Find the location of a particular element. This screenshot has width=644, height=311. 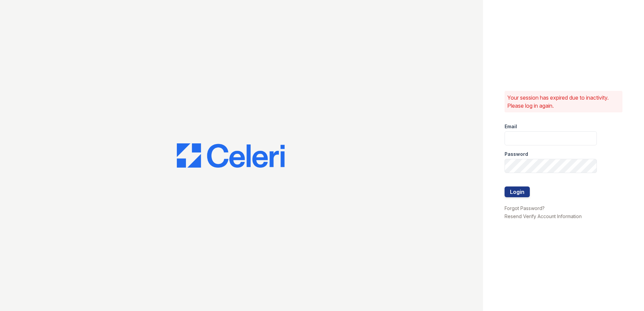

label: Password is located at coordinates (517, 154).